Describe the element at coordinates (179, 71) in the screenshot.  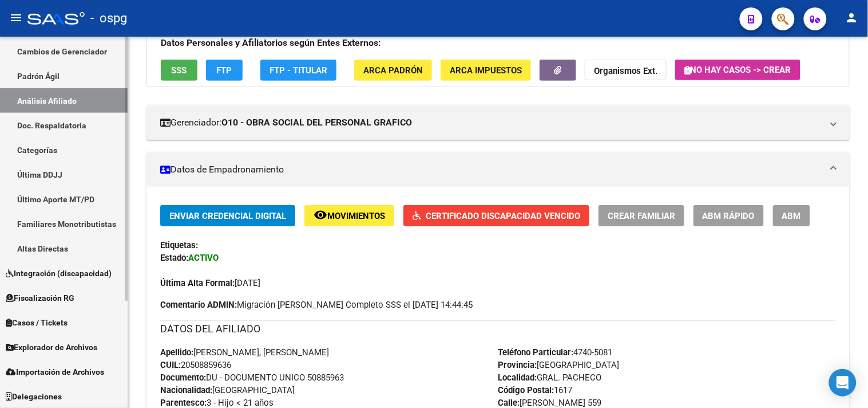
I see `span: SSS` at that location.